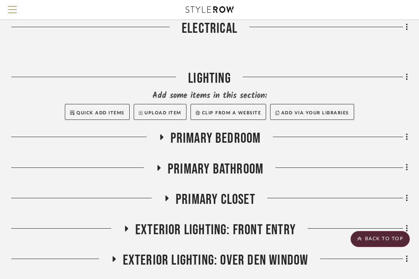 This screenshot has width=419, height=279. I want to click on span: PRIMARY CLOSET, so click(215, 200).